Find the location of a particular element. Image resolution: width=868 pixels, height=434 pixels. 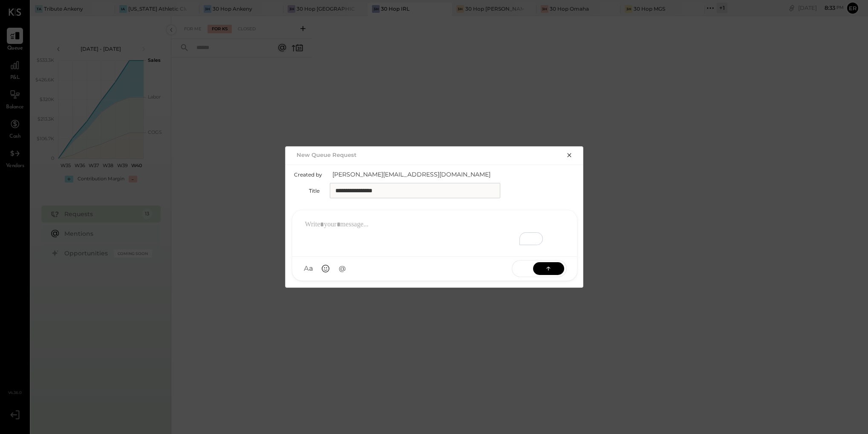

label: Title is located at coordinates (307, 191).